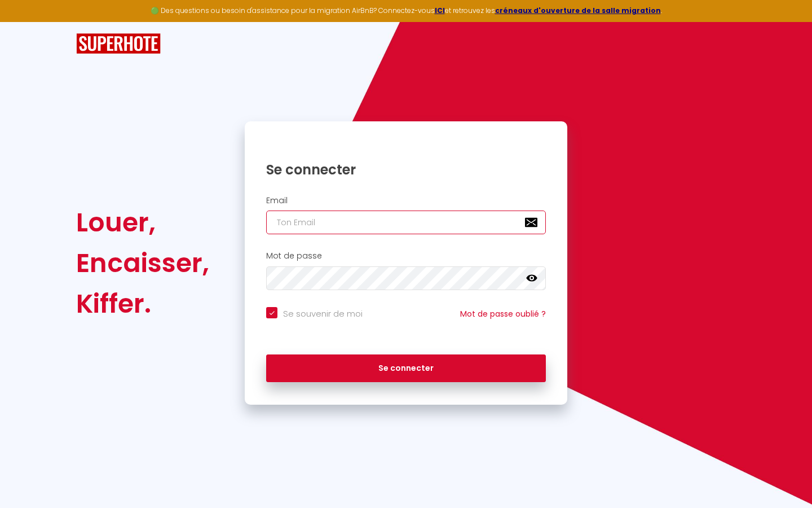  What do you see at coordinates (406, 170) in the screenshot?
I see `h1: Se connecter` at bounding box center [406, 170].